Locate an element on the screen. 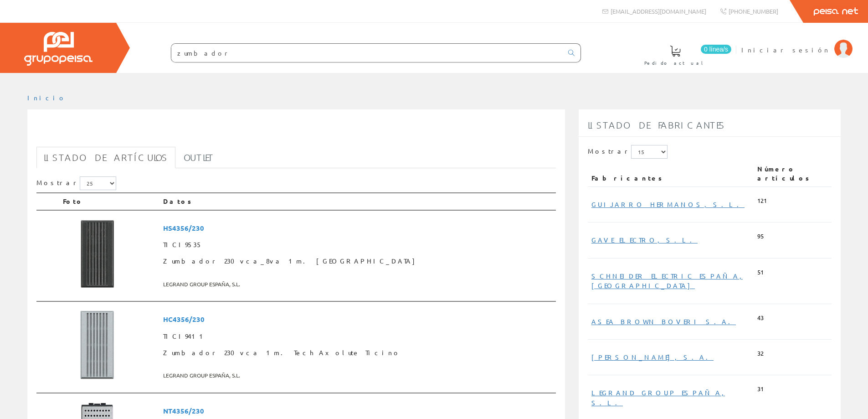  th: Número artículos is located at coordinates (793, 174).